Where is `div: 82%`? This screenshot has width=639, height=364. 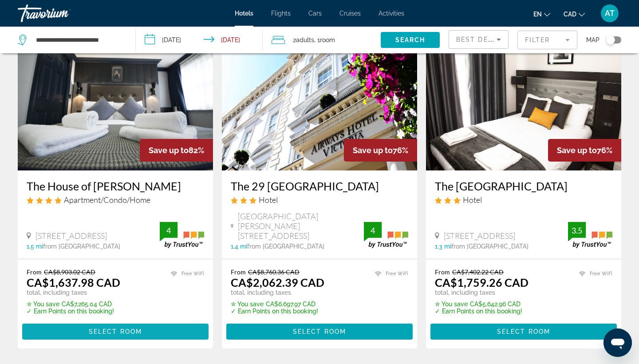
div: 82% is located at coordinates (176, 150).